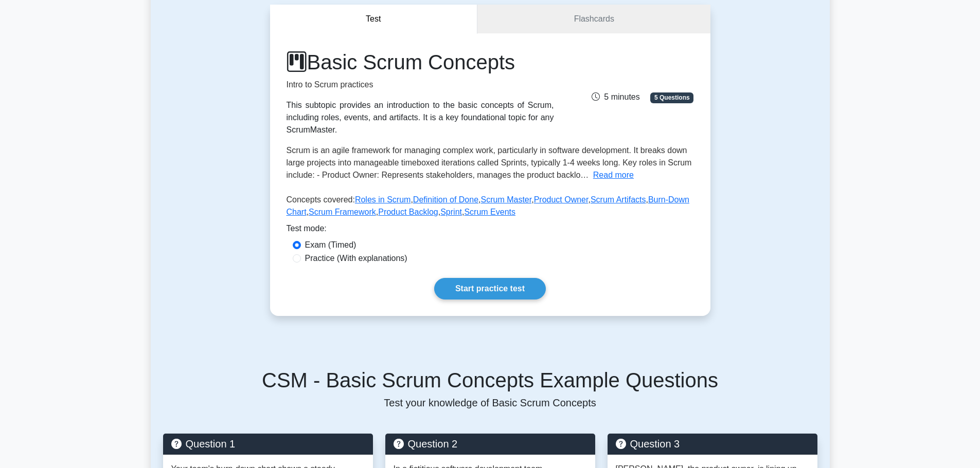  I want to click on a: Definition of Done, so click(445, 199).